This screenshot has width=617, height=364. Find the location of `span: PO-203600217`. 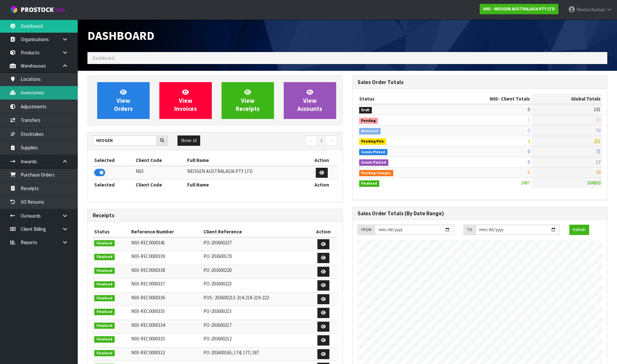

span: PO-203600217 is located at coordinates (217, 325).